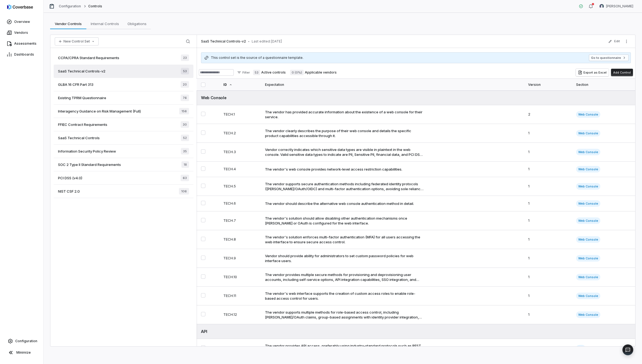 This screenshot has height=364, width=642. What do you see at coordinates (203, 133) in the screenshot?
I see `button: Select TECH.2 control` at bounding box center [203, 133].